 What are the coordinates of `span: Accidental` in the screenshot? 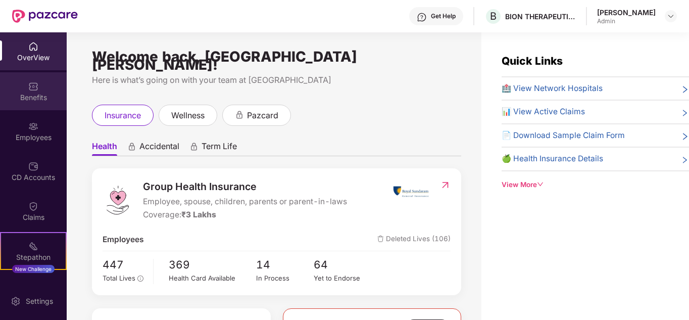 It's located at (159, 148).